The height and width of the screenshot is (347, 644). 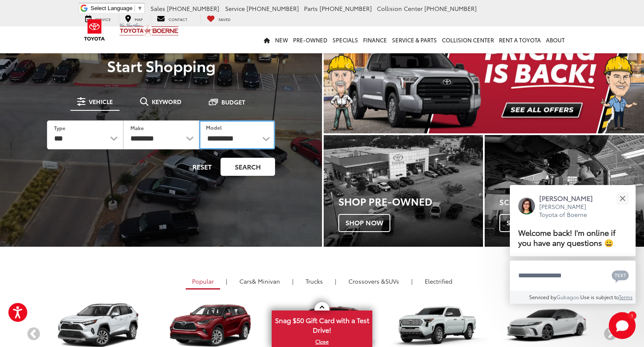 What do you see at coordinates (568, 297) in the screenshot?
I see `a: Gubagoo.` at bounding box center [568, 297].